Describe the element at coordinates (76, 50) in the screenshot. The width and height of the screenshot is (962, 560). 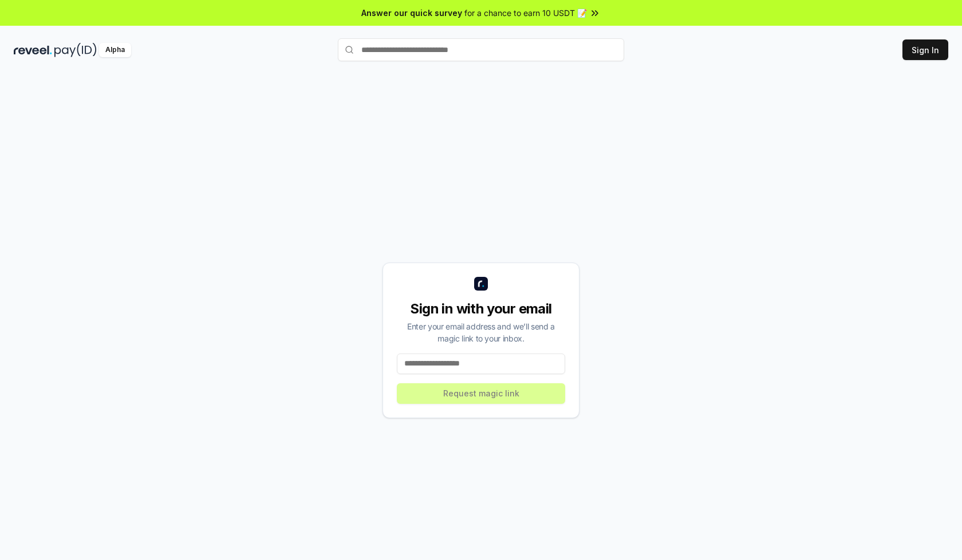
I see `img: pay_id` at that location.